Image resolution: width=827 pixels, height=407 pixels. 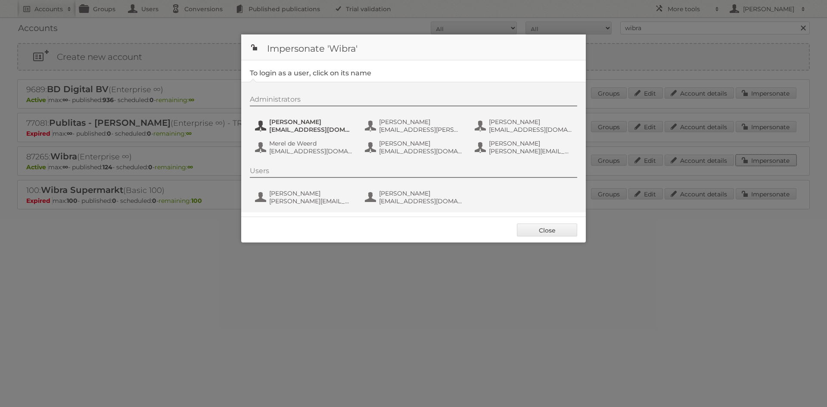 I want to click on div: Administrators, so click(x=413, y=101).